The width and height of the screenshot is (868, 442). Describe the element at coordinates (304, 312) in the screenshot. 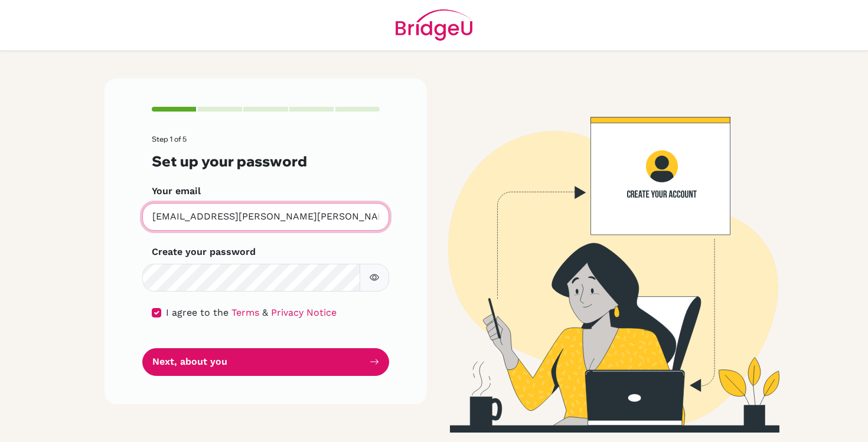

I see `a: Privacy Notice` at that location.